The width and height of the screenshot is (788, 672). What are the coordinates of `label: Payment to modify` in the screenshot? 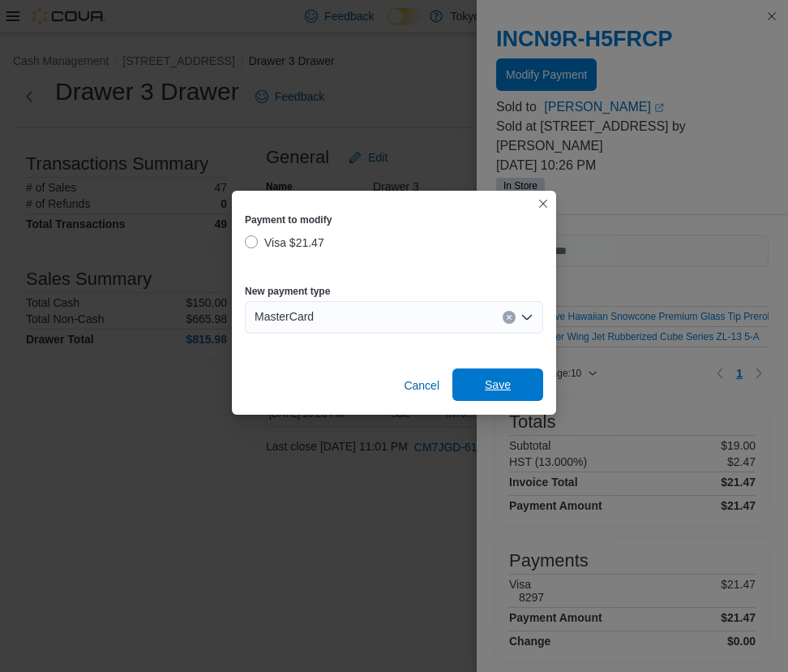 It's located at (288, 220).